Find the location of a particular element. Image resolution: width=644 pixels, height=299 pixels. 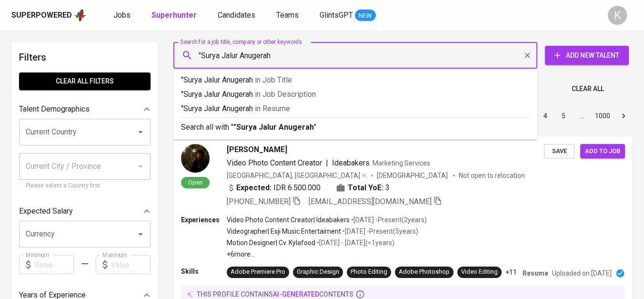

span: in Job Title is located at coordinates (273, 79).